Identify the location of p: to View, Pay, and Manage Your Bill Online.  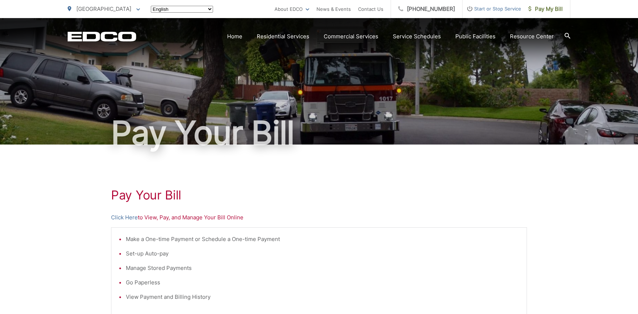
(319, 218).